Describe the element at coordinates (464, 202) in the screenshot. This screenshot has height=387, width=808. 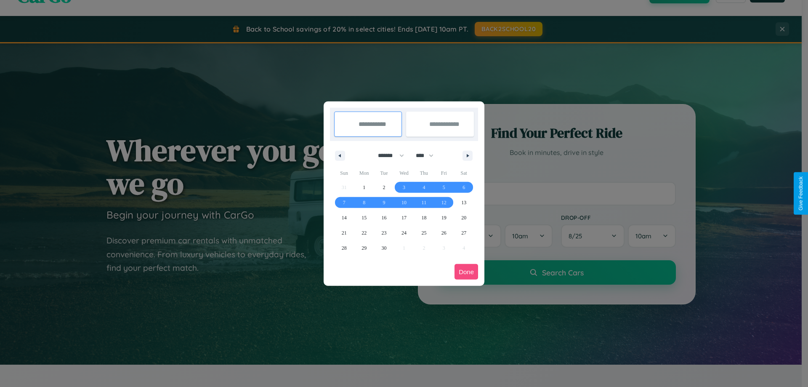
I see `button: 13` at that location.